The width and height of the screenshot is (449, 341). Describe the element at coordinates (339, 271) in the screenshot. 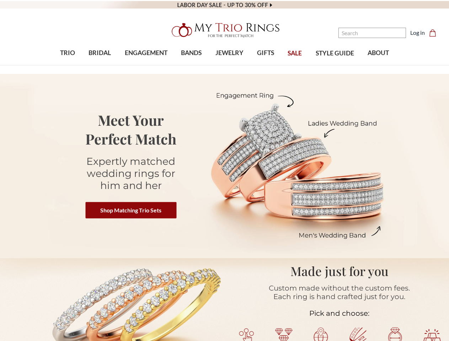

I see `h1: Made just for you` at that location.